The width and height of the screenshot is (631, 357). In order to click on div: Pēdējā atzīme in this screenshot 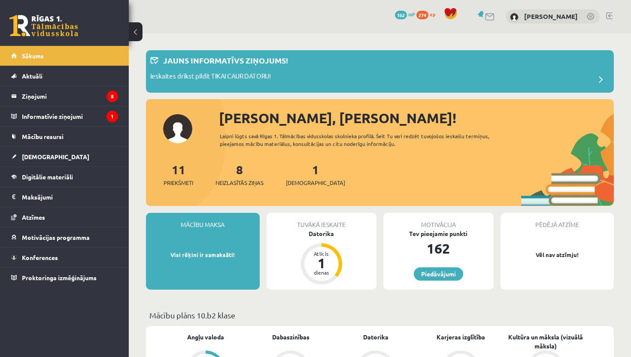, I will do `click(557, 221)`.